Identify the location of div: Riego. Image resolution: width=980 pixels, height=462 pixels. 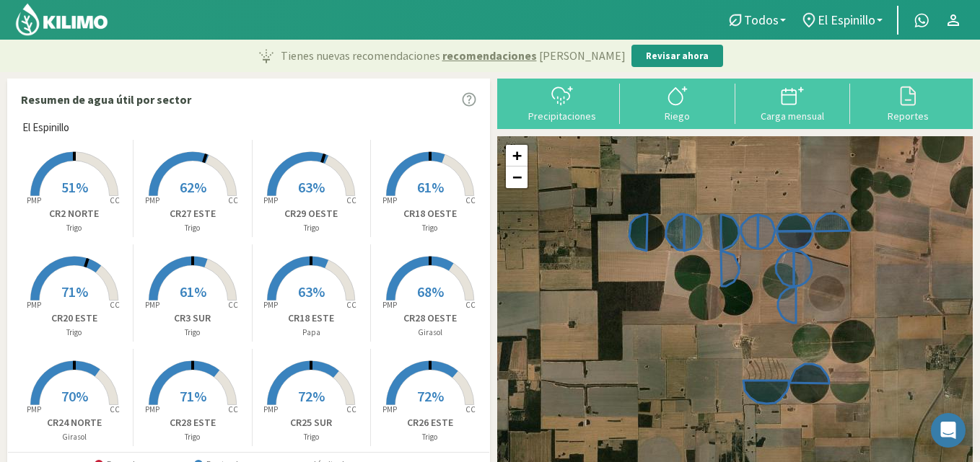
(677, 116).